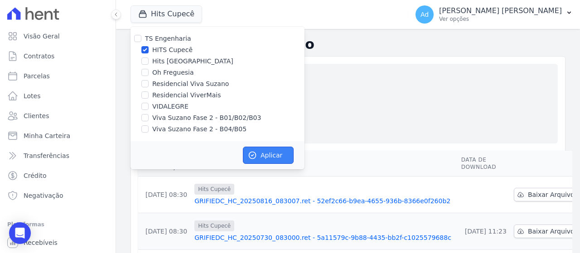 This screenshot has width=580, height=253. What do you see at coordinates (500, 19) in the screenshot?
I see `p: Ver opções` at bounding box center [500, 19].